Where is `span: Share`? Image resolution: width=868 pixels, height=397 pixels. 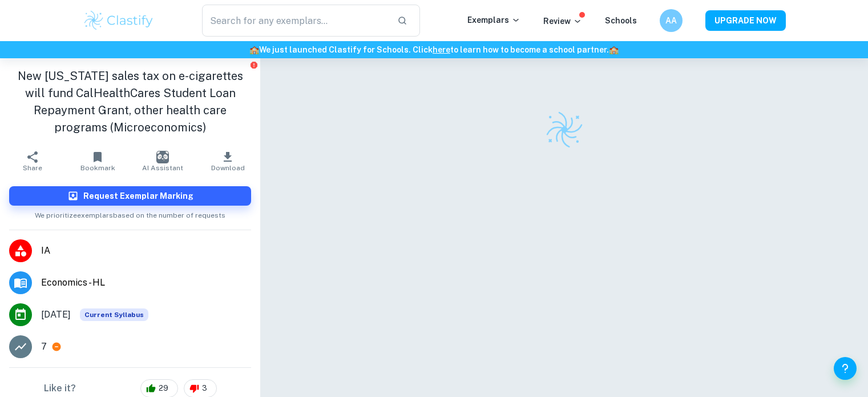
span: Share is located at coordinates (32, 167).